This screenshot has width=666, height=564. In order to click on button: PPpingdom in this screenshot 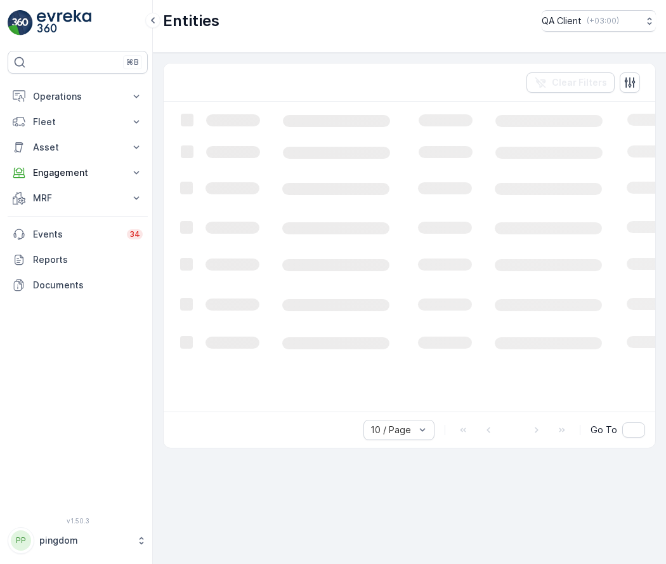, I will do `click(77, 540)`.